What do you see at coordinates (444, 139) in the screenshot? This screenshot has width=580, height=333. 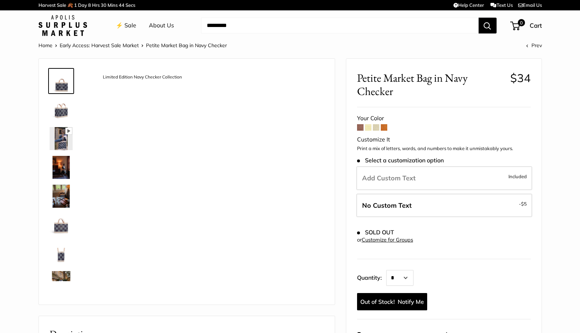 I see `div: Customize It` at bounding box center [444, 139].